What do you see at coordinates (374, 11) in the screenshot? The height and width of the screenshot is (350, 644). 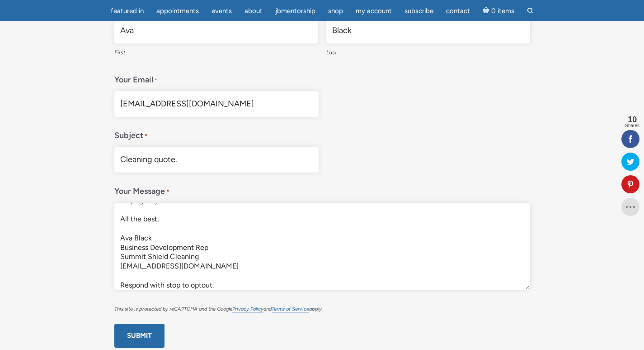 I see `span: My Account` at bounding box center [374, 11].